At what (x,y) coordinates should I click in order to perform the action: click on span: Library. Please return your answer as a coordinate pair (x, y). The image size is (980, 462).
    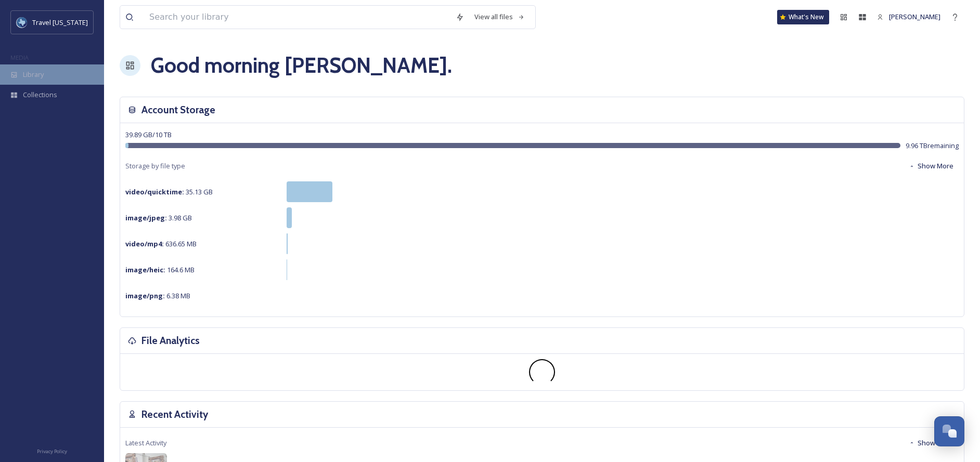
    Looking at the image, I should click on (33, 75).